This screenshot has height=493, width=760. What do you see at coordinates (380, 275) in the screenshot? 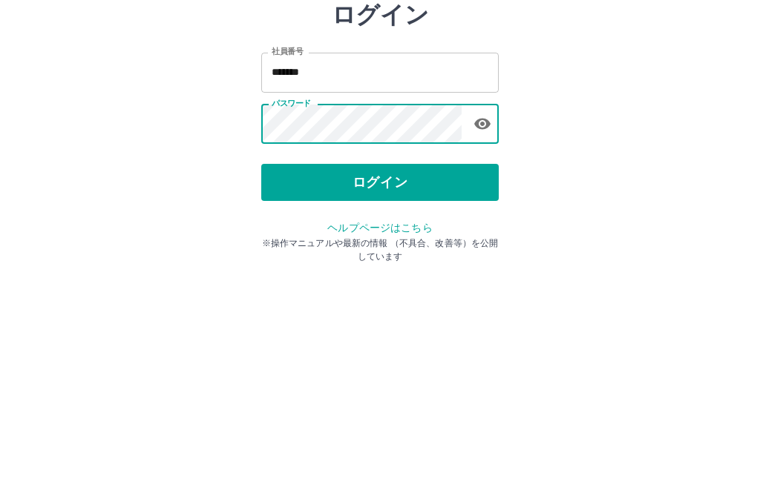
I see `button: ログイン` at bounding box center [380, 275].